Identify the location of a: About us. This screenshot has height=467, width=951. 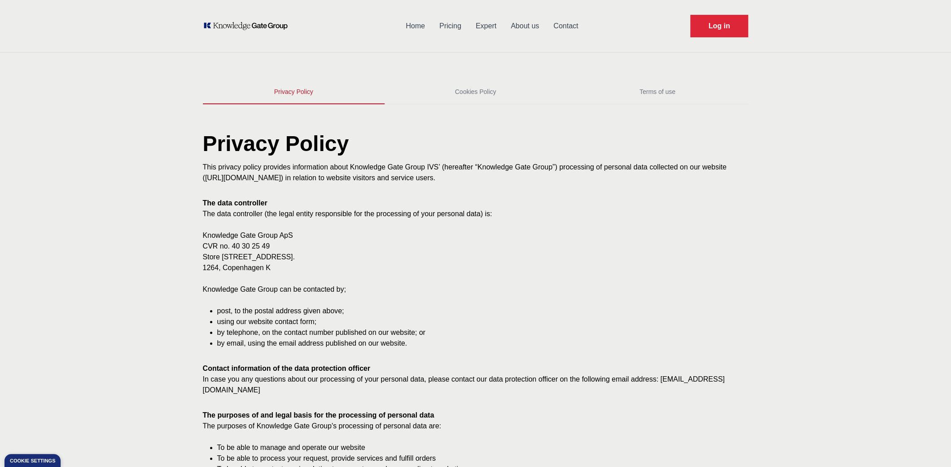
(525, 26).